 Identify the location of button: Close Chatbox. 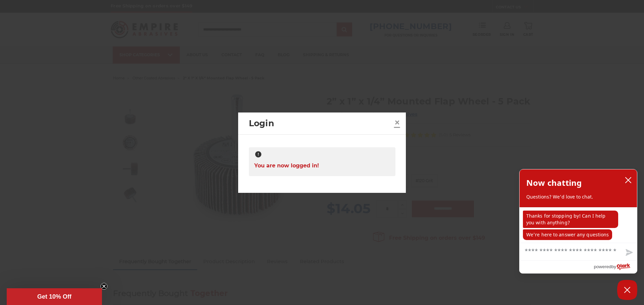
(627, 291).